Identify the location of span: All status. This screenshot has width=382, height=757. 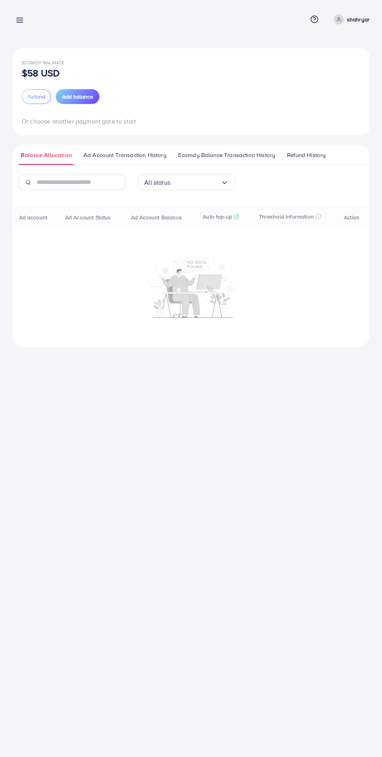
(157, 182).